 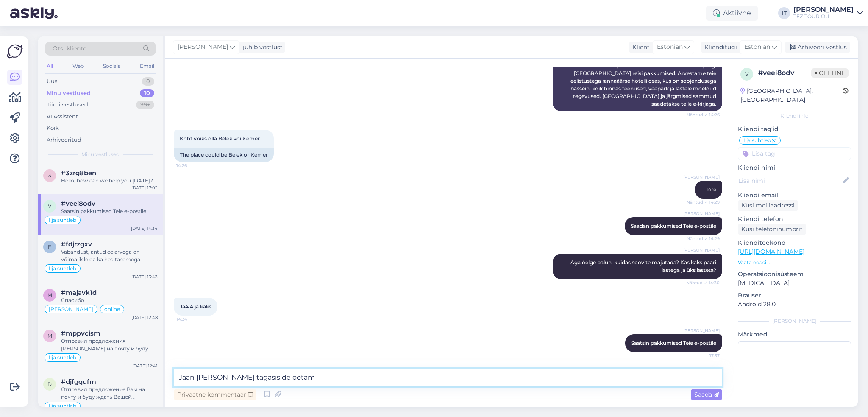 What do you see at coordinates (794, 219) in the screenshot?
I see `p: Kliendi telefon` at bounding box center [794, 219].